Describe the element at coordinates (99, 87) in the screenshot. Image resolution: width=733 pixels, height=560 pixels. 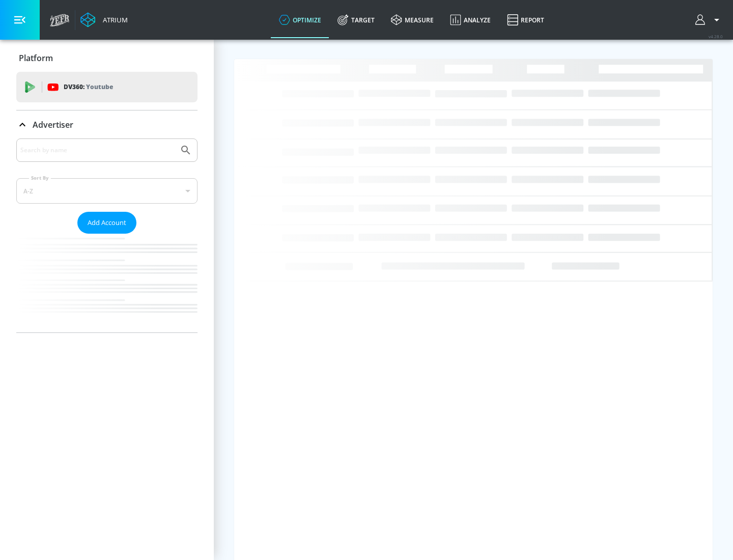
I see `p: Youtube` at that location.